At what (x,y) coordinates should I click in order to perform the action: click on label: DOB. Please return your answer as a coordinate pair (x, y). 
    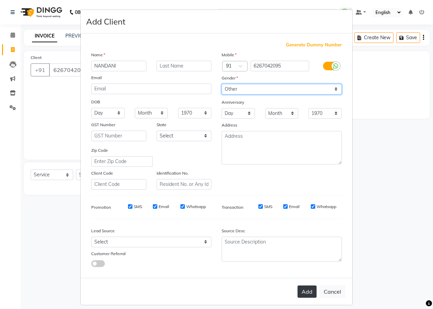
    Looking at the image, I should click on (96, 102).